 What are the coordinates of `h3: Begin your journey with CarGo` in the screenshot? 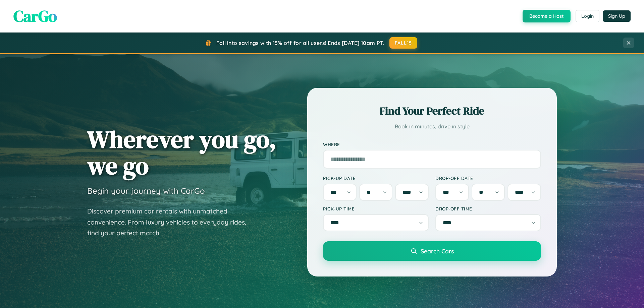 It's located at (146, 191).